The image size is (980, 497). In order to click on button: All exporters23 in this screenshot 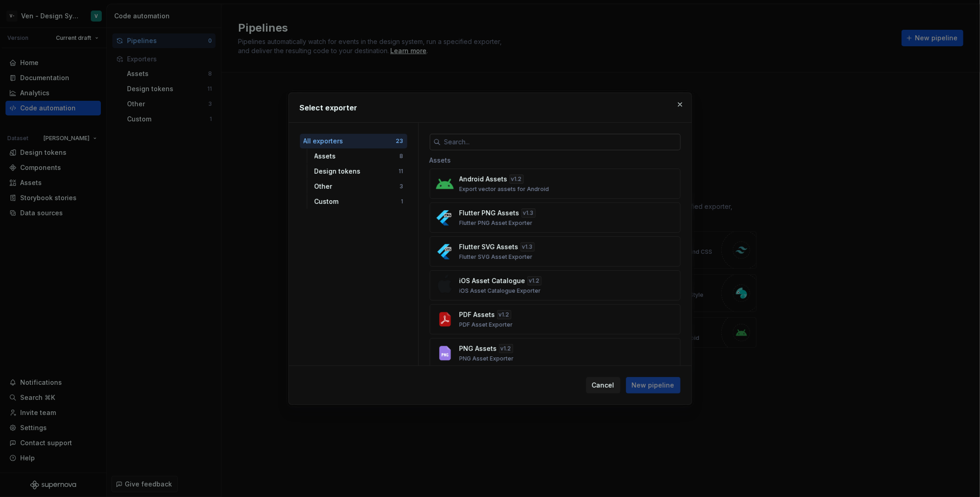, I will do `click(353, 141)`.